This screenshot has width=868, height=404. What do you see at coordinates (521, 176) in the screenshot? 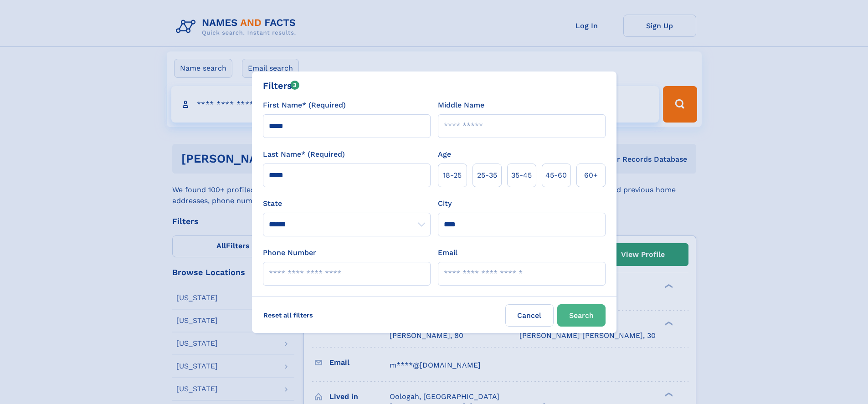
I see `span: 35‑45` at bounding box center [521, 176].